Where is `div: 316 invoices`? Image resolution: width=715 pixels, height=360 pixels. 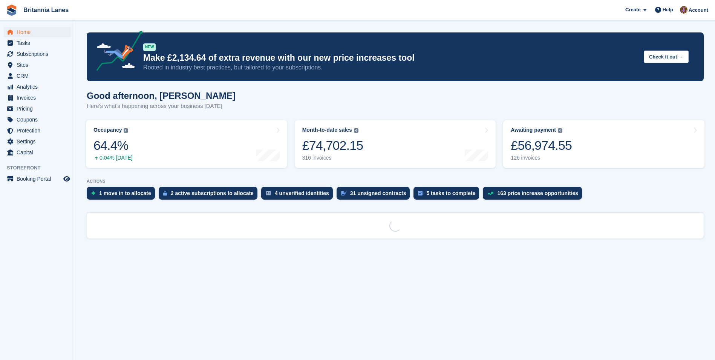
div: 316 invoices is located at coordinates (333, 158).